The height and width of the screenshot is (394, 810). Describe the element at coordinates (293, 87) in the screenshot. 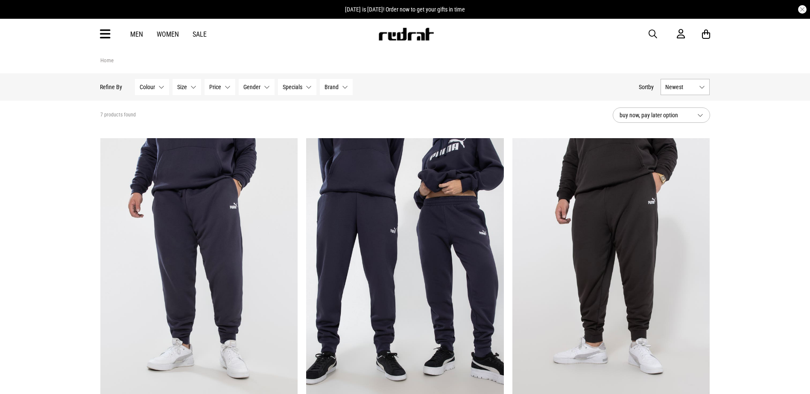

I see `span: Specials` at that location.